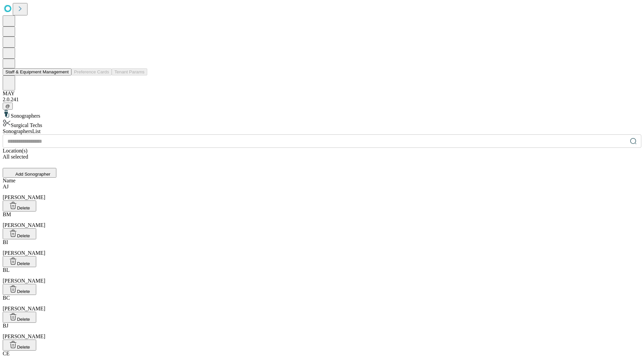 This screenshot has height=362, width=644. Describe the element at coordinates (29, 173) in the screenshot. I see `button: Add Sonographer` at that location.